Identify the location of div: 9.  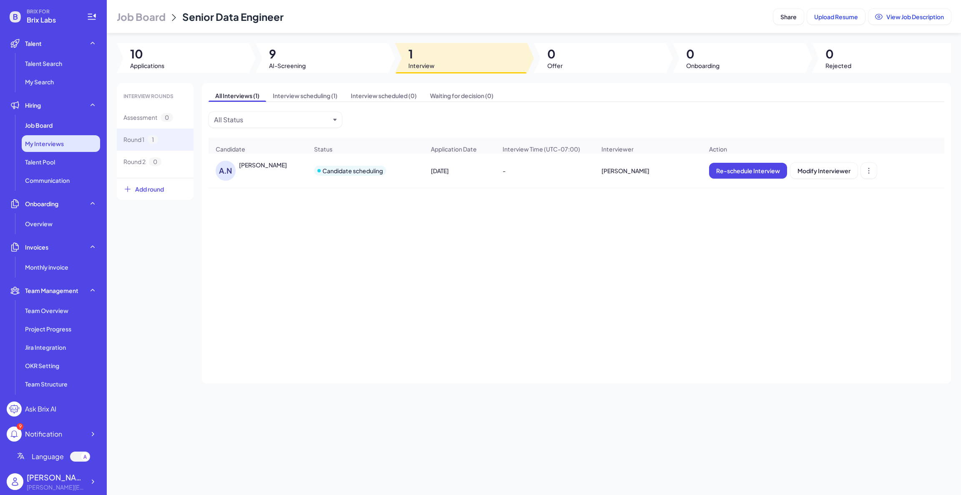
(20, 426).